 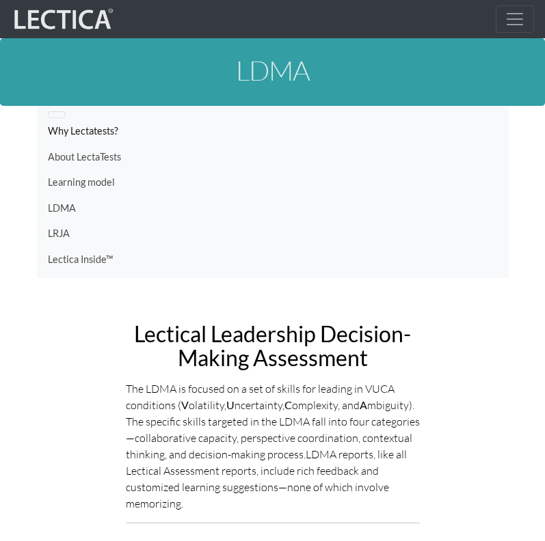 I want to click on a: Learning model, so click(x=273, y=183).